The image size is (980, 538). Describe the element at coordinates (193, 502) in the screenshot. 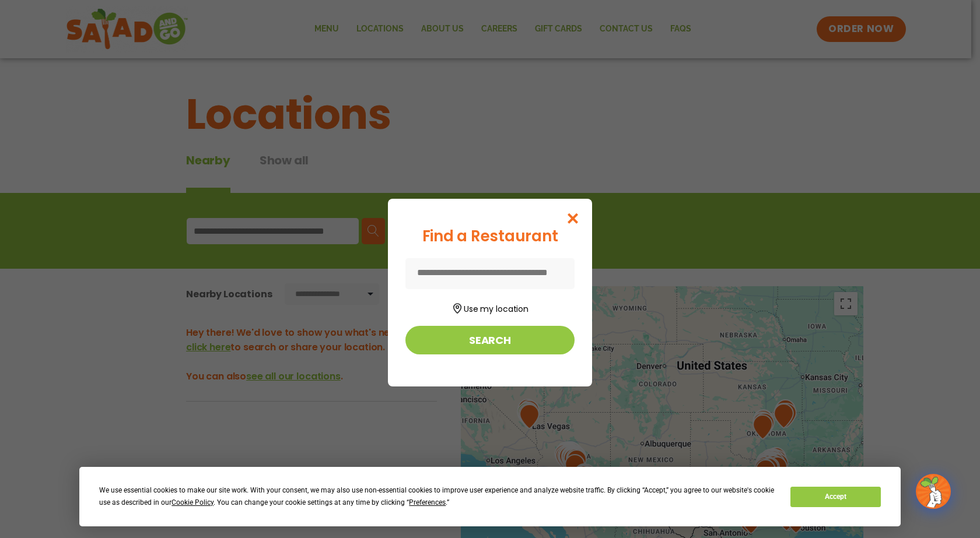

I see `span: Cookie Policy` at that location.